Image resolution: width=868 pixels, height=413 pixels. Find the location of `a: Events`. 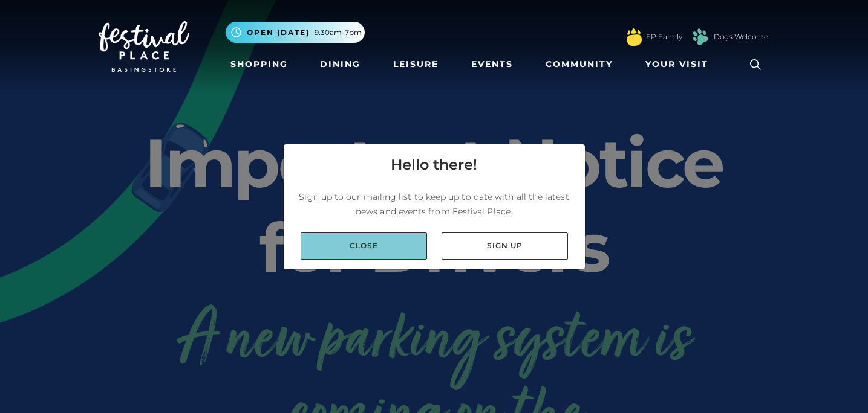

a: Events is located at coordinates (492, 64).